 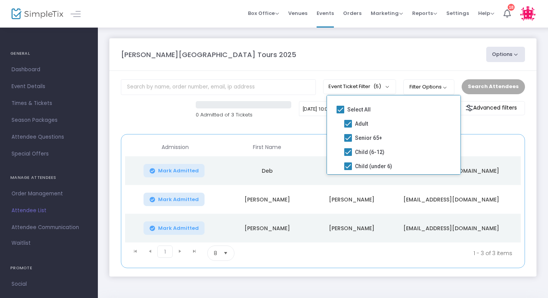 What do you see at coordinates (377, 87) in the screenshot?
I see `span: (5)` at bounding box center [377, 87].